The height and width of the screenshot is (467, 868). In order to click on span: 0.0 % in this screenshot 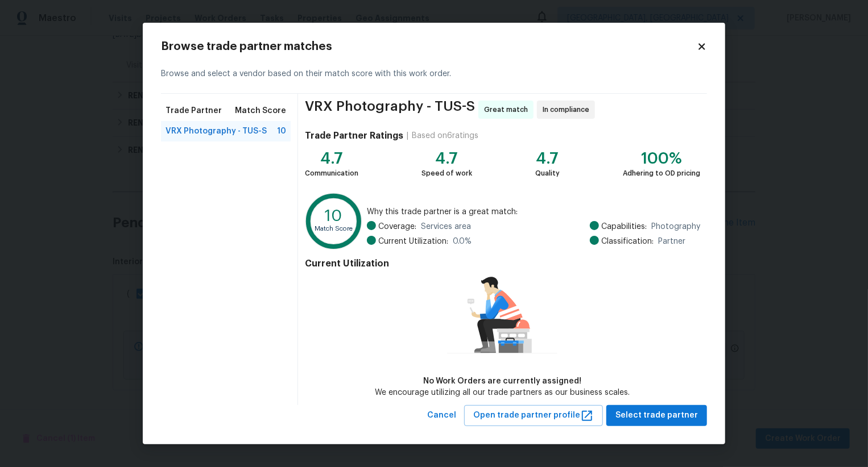, I will do `click(462, 241)`.